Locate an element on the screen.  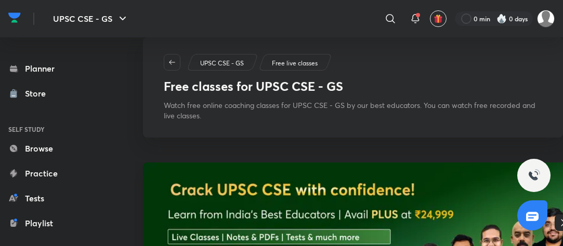
p: Free live classes is located at coordinates (295, 63).